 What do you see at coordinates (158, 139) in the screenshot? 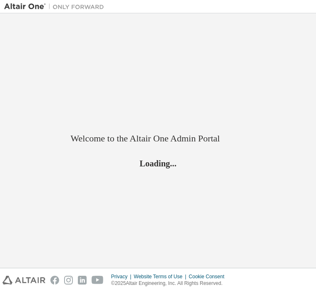
I see `h2: Welcome to the Altair One Admin Portal` at bounding box center [158, 139].